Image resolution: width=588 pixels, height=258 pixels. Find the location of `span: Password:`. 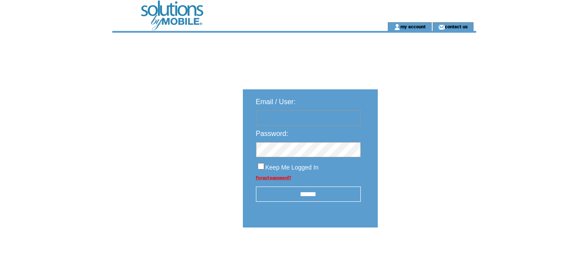

span: Password: is located at coordinates (272, 133).